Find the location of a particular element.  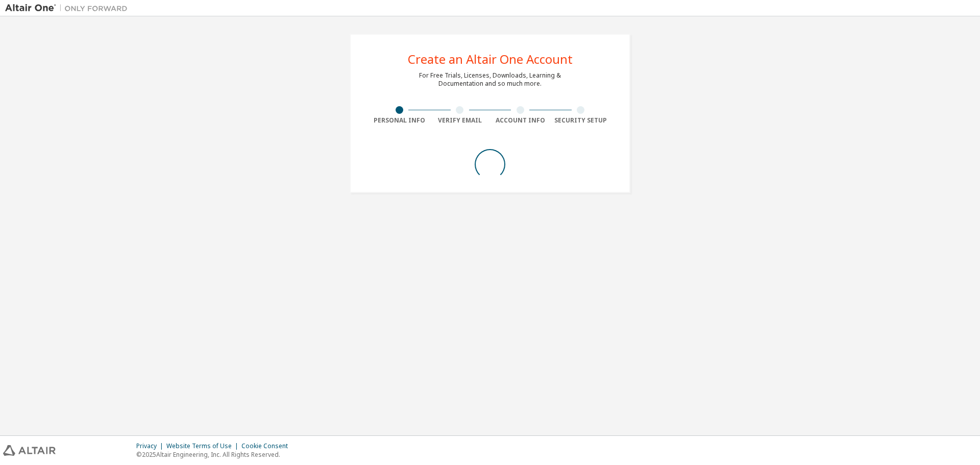

p: © 2025 Altair Engineering, Inc. All Rights Reserved. is located at coordinates (215, 454).